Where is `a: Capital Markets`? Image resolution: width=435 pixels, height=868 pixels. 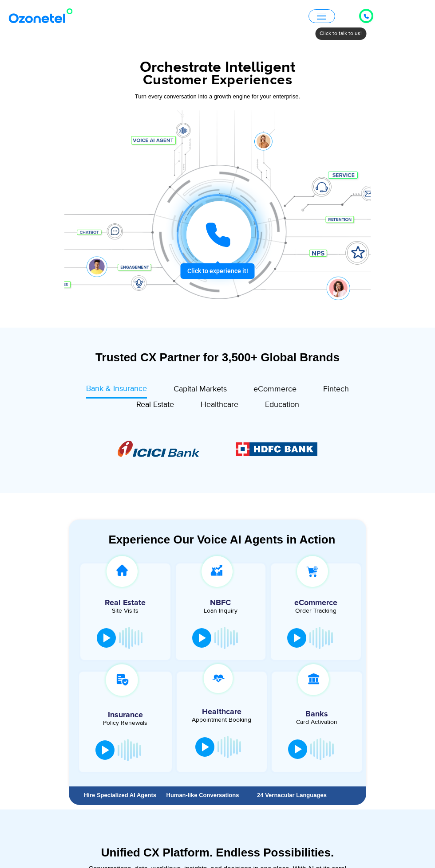
a: Capital Markets is located at coordinates (200, 391).